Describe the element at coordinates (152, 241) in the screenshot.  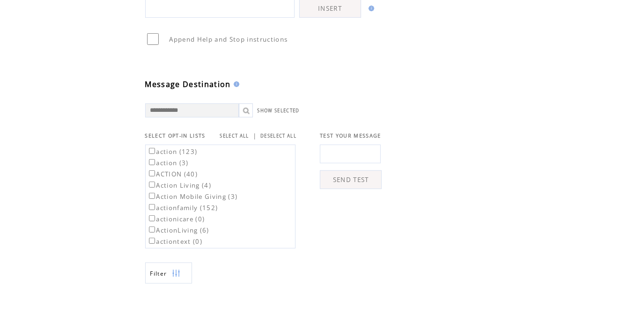
I see `input: actiontext (0)` at that location.